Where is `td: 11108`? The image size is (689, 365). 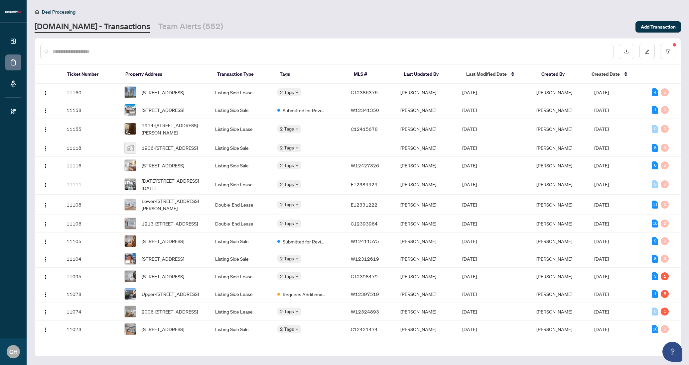
td: 11108 is located at coordinates (90, 205).